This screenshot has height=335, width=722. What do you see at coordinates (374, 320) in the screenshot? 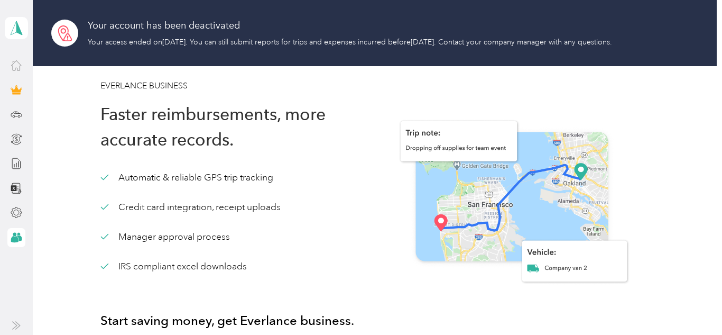
I see `h1: Start saving money, get Everlance business.` at bounding box center [374, 320].